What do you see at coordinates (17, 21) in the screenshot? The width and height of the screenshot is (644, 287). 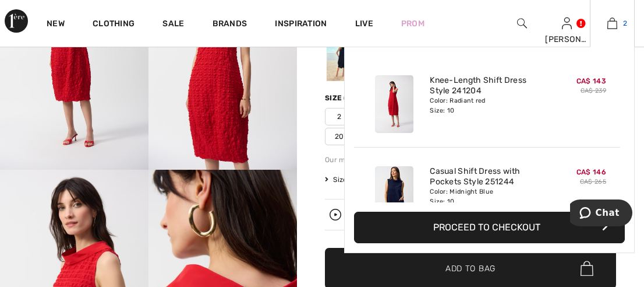 I see `a: 1ère Avenue` at bounding box center [17, 21].